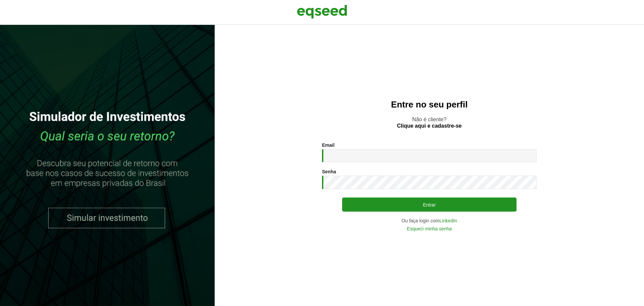 The height and width of the screenshot is (306, 644). What do you see at coordinates (322, 12) in the screenshot?
I see `img: EqSeed Logo` at bounding box center [322, 12].